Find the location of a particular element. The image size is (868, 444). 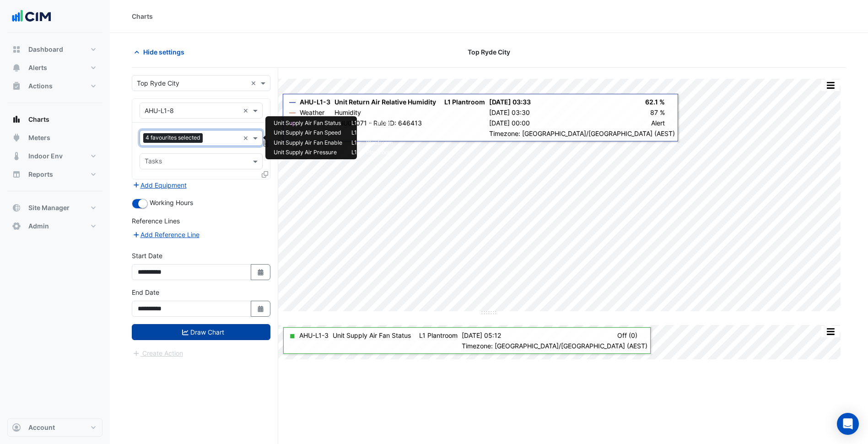

button: Site Manager is located at coordinates (55, 208).